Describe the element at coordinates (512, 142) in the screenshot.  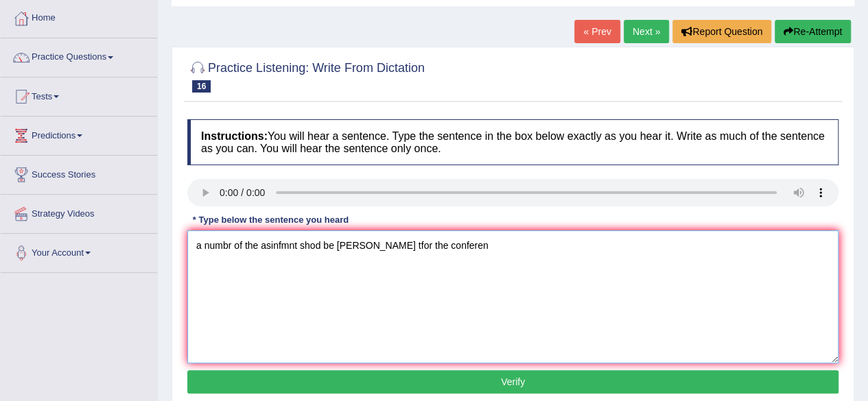
I see `h4: You will hear a sentence. Type the sentence in the box below exactly as you hear it. Write as muc...` at that location.